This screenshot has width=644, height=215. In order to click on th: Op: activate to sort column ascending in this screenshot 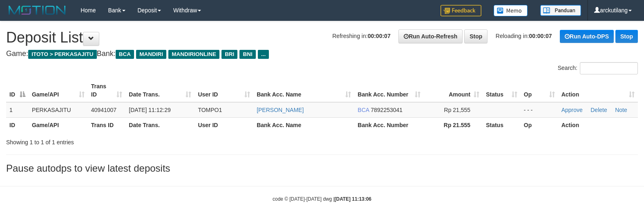, I will do `click(540, 90)`.